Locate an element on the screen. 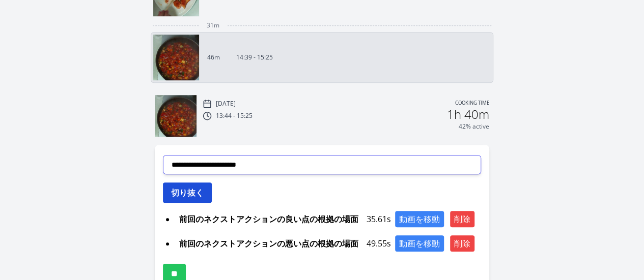  span: 前回のネクストアクションの良い点の根拠の場面 is located at coordinates (269, 219).